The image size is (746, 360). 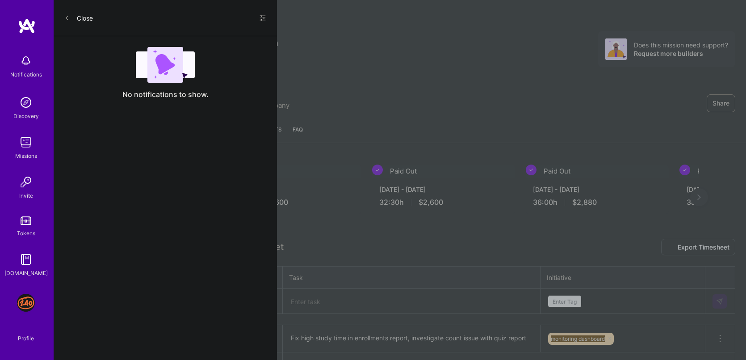 What do you see at coordinates (26, 337) in the screenshot?
I see `div: Profile` at bounding box center [26, 337].